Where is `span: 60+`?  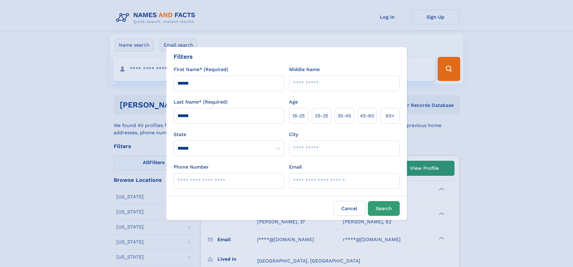
span: 60+ is located at coordinates (390, 116).